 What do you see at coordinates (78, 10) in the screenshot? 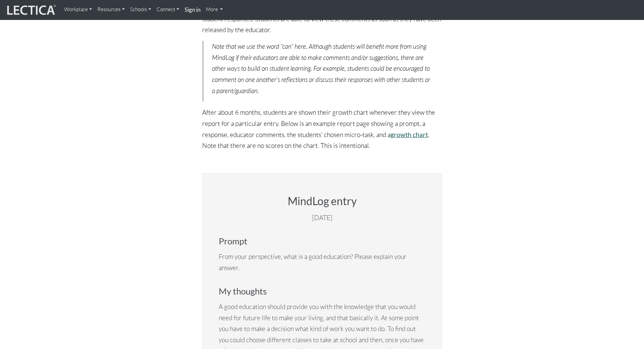
I see `a: Workplace` at bounding box center [78, 10].